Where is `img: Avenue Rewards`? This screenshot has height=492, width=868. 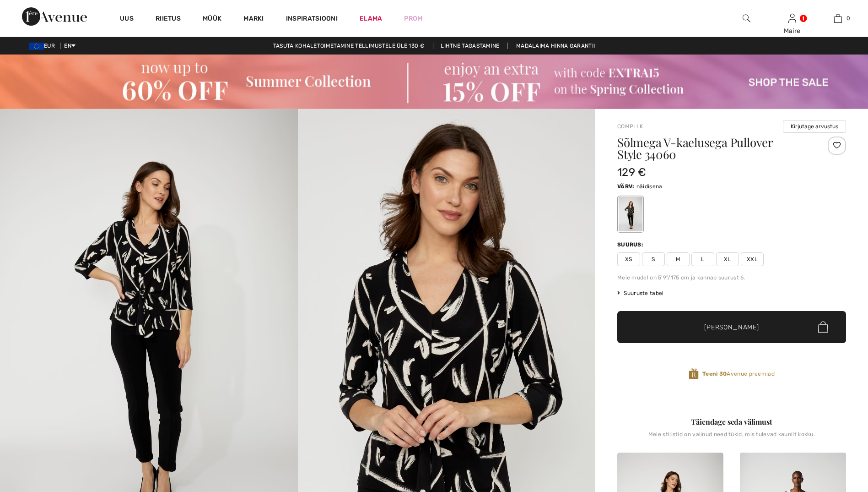
img: Avenue Rewards is located at coordinates (694, 373).